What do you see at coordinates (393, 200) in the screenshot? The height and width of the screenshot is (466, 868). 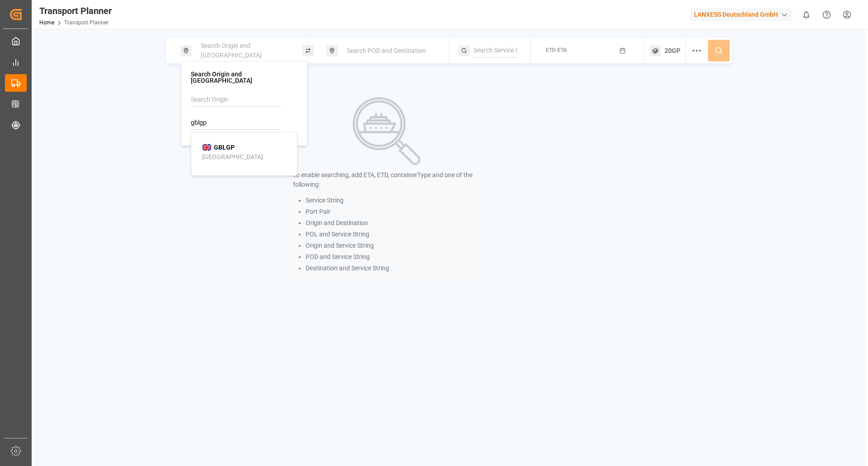 I see `li: Service String` at bounding box center [393, 200].